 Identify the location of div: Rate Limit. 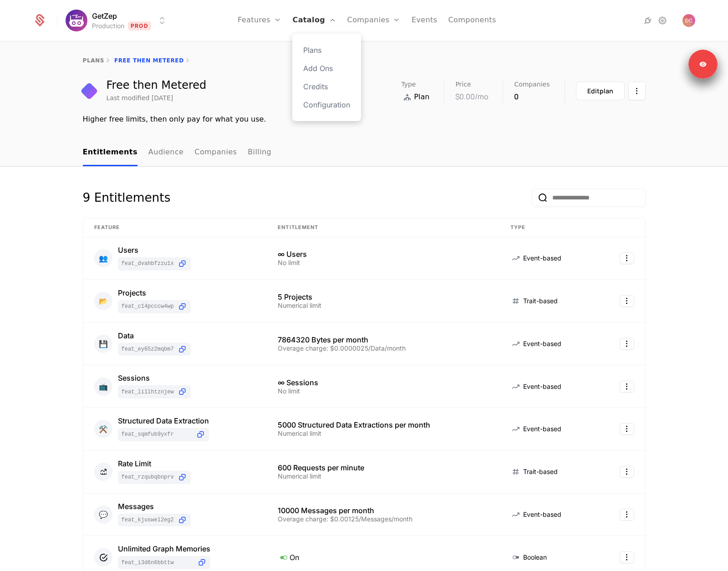
(154, 464).